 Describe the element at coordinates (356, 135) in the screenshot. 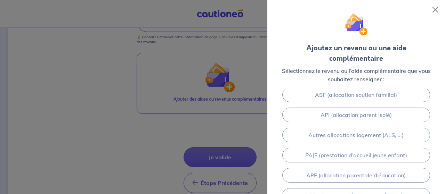

I see `a: Autres allocations logement (ALS, ...)` at that location.